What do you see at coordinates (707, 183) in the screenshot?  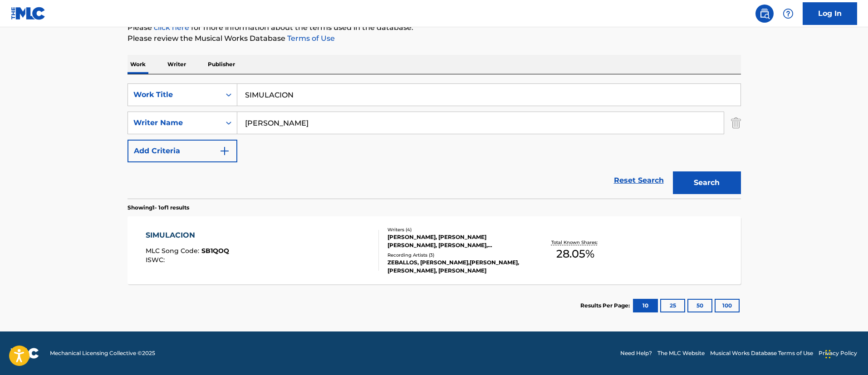 I see `button: Search` at bounding box center [707, 183].